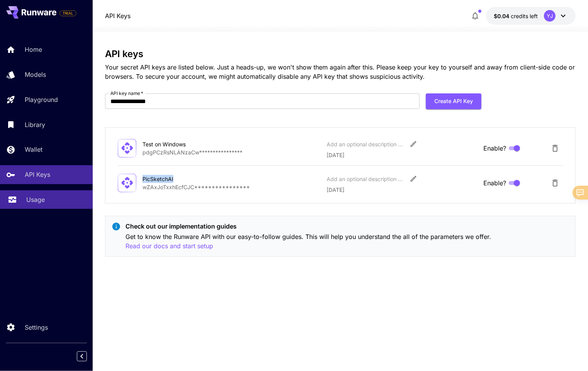 Image resolution: width=588 pixels, height=371 pixels. I want to click on p: Usage, so click(35, 200).